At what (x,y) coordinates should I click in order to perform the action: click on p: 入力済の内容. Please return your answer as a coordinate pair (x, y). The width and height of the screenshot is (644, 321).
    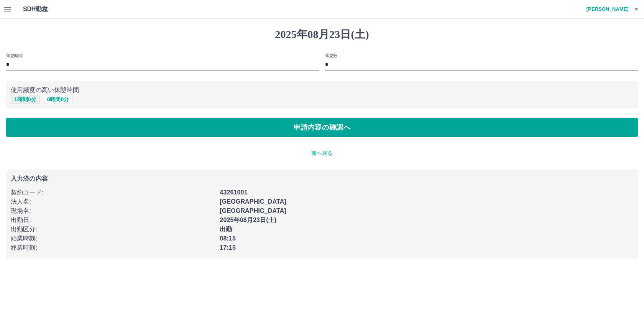
    Looking at the image, I should click on (322, 179).